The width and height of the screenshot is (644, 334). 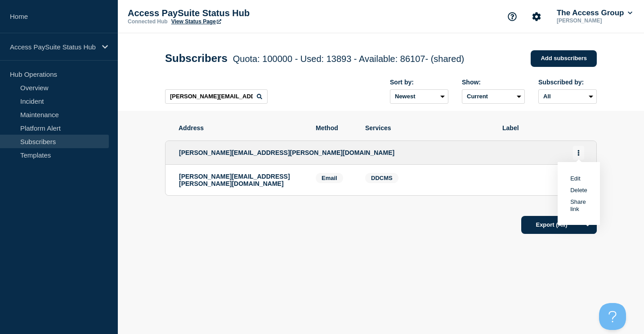 I want to click on input: Search subscribers, so click(x=217, y=97).